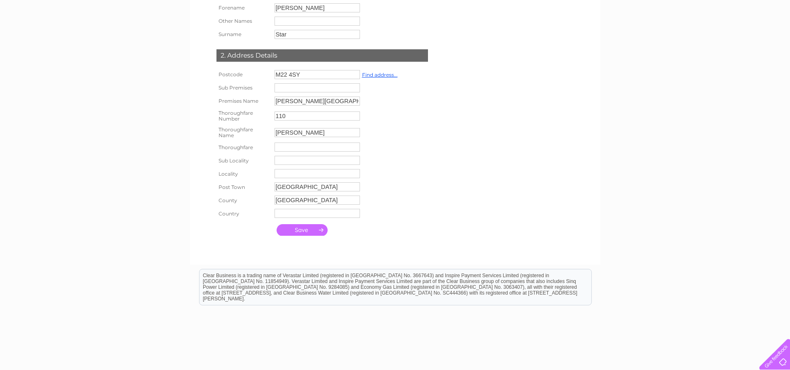 The image size is (790, 370). What do you see at coordinates (662, 9) in the screenshot?
I see `a: 0333 014 3131` at bounding box center [662, 9].